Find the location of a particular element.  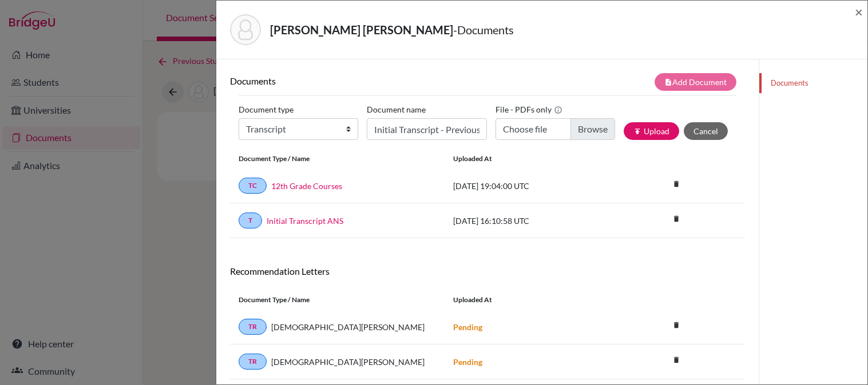

label: Document type is located at coordinates (266, 109).